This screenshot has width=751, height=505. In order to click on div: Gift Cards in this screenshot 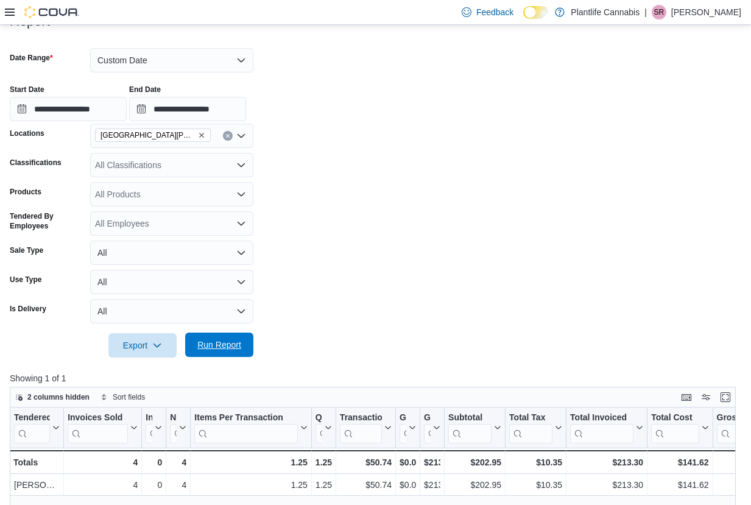, I will do `click(403, 418)`.